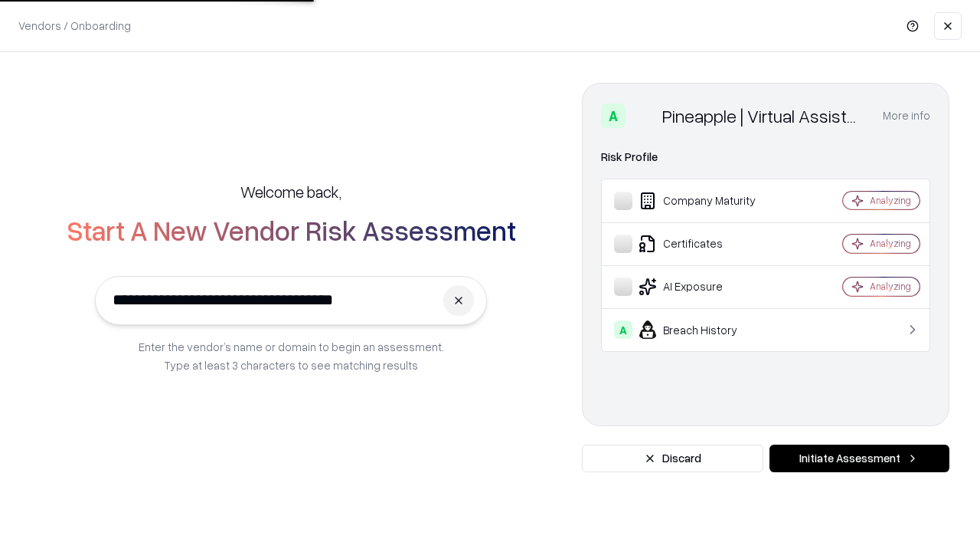 This screenshot has width=980, height=552. I want to click on button: More info, so click(907, 116).